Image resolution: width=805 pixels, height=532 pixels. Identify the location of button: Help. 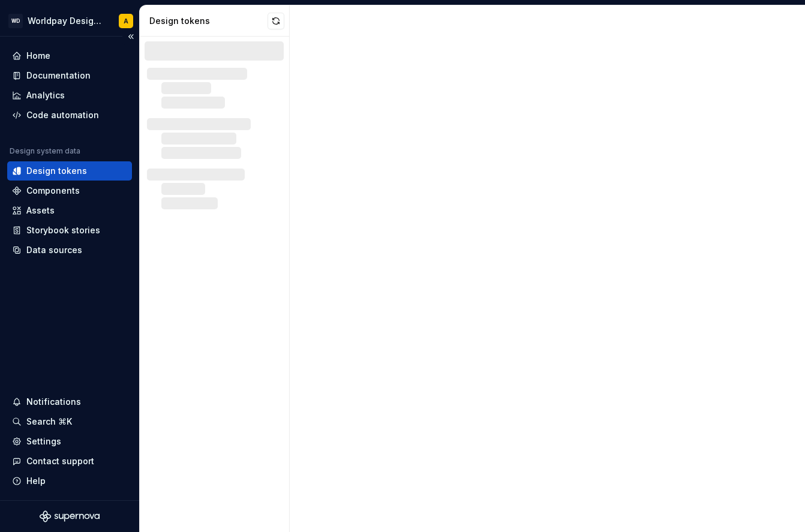
(70, 481).